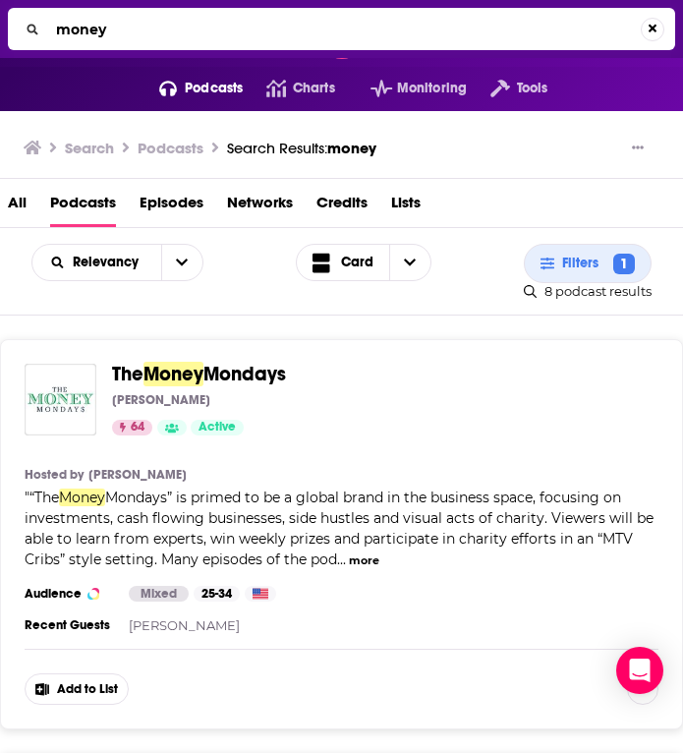 This screenshot has width=683, height=753. Describe the element at coordinates (128, 374) in the screenshot. I see `span: The` at that location.